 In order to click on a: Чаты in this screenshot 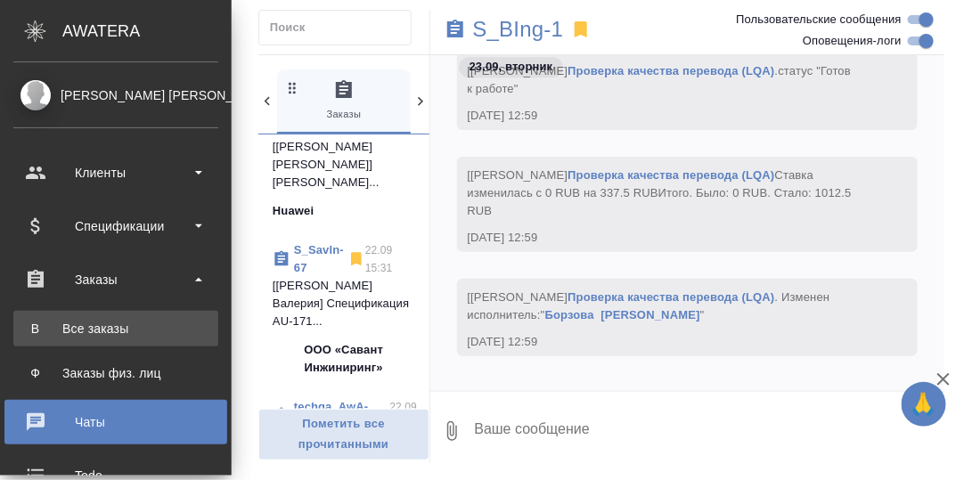, I will do `click(116, 422)`.